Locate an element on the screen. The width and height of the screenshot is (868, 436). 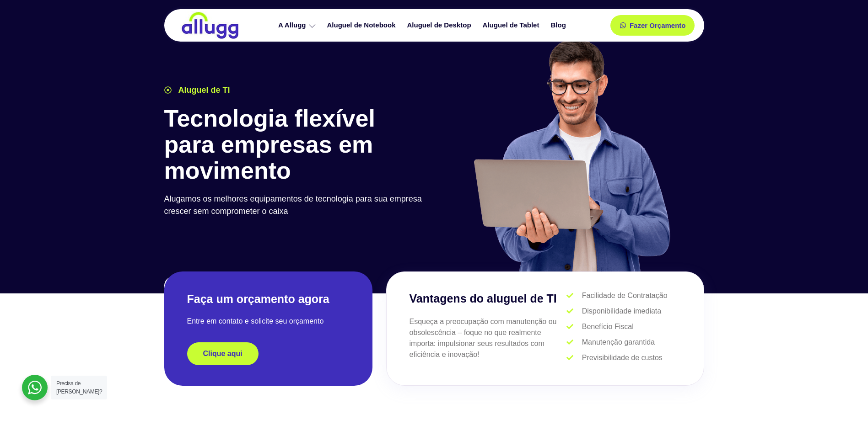
h3: Vantagens do aluguel de TI is located at coordinates (488, 299).